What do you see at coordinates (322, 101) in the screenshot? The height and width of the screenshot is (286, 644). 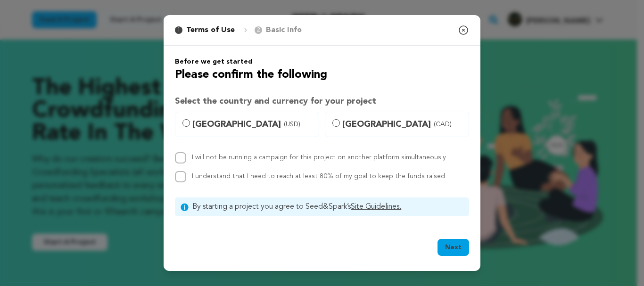 I see `h3: Select the country and currency for your project` at bounding box center [322, 101].